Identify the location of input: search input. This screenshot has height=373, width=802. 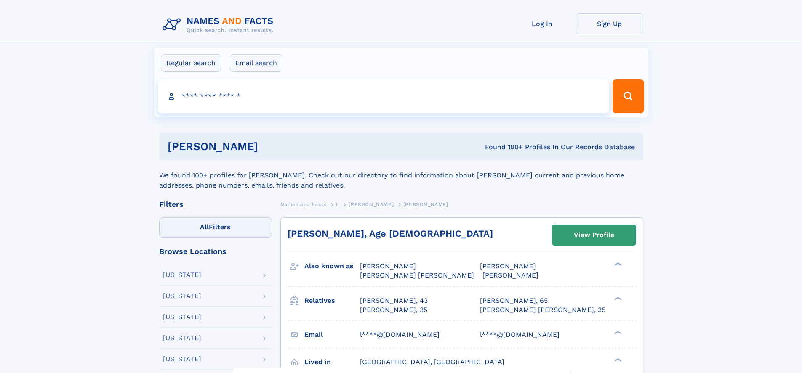
(383, 96).